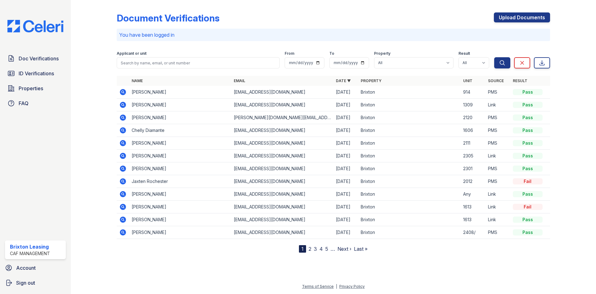 The width and height of the screenshot is (596, 294). I want to click on td: 2111, so click(473, 143).